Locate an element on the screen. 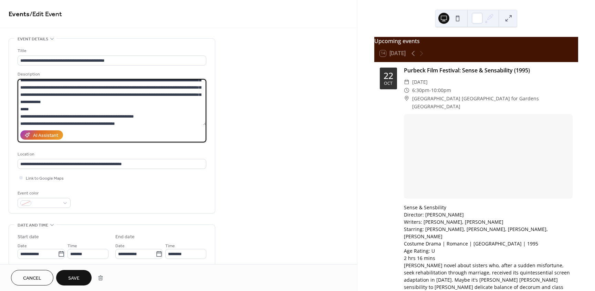 This screenshot has width=595, height=291. div: Oct is located at coordinates (388, 83).